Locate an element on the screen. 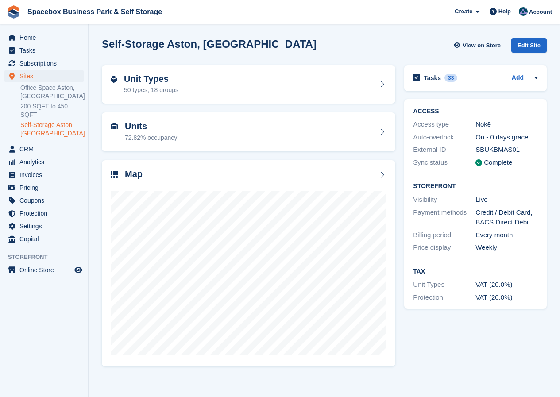  div: Credit / Debit Card, BACS Direct Debit is located at coordinates (507, 217).